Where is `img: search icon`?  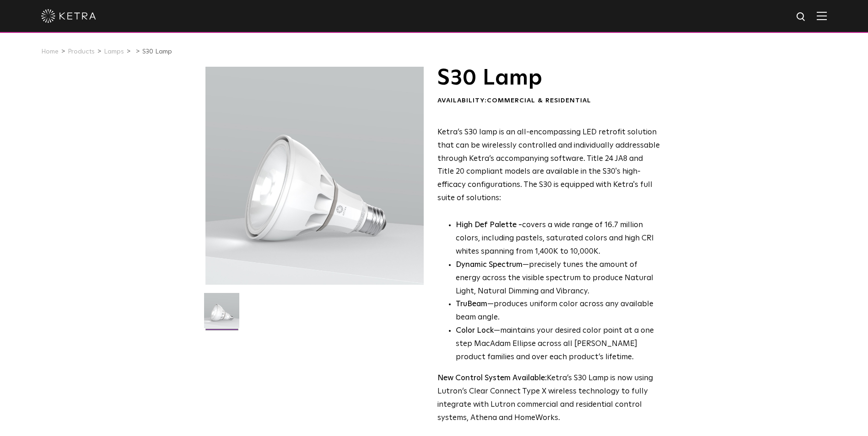 img: search icon is located at coordinates (801, 17).